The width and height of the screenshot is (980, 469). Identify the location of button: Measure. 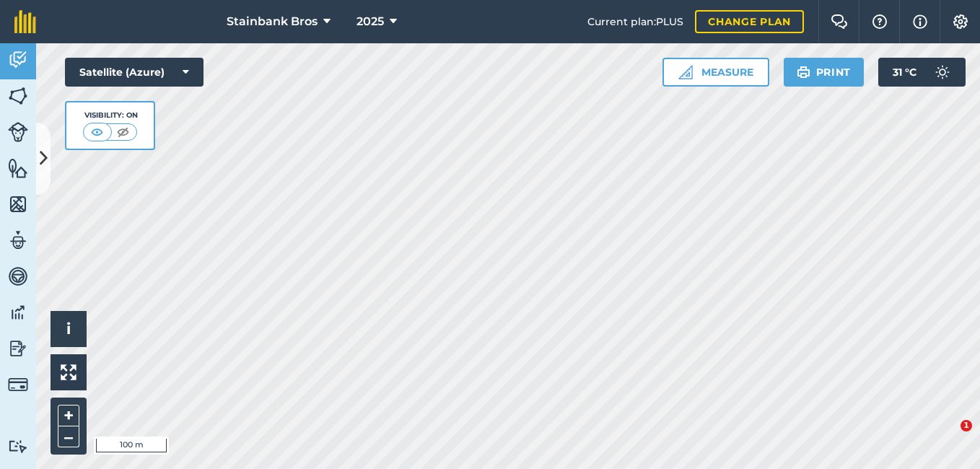
(716, 72).